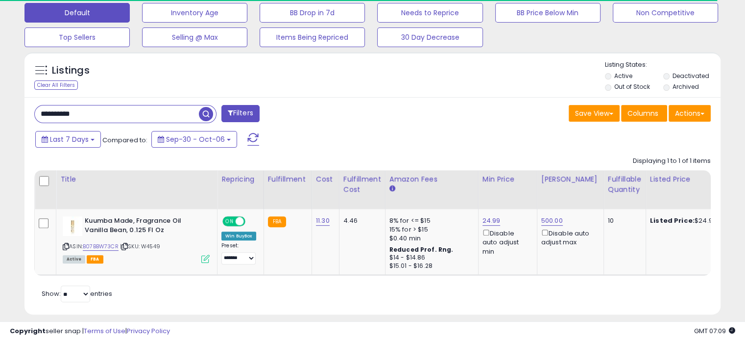 The width and height of the screenshot is (745, 341). I want to click on a: 11.30, so click(323, 220).